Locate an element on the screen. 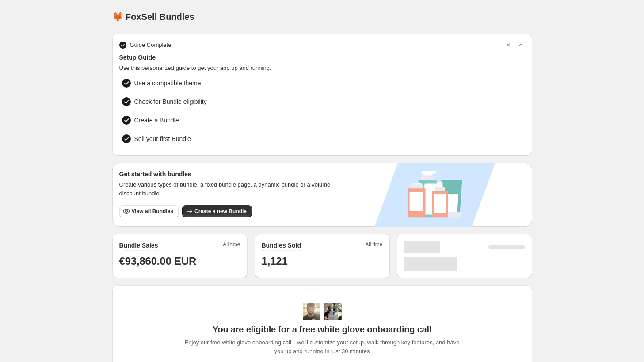  span: Setup Guide is located at coordinates (322, 57).